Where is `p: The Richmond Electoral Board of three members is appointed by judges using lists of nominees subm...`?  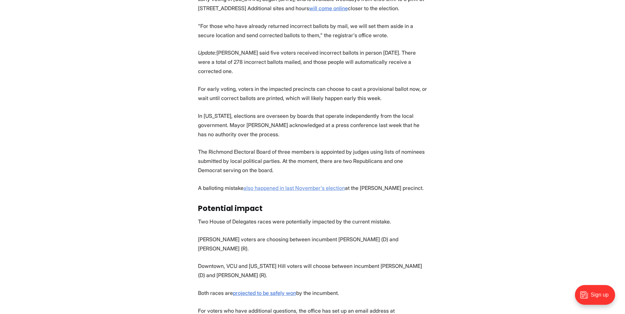
p: The Richmond Electoral Board of three members is appointed by judges using lists of nominees subm... is located at coordinates (313, 161).